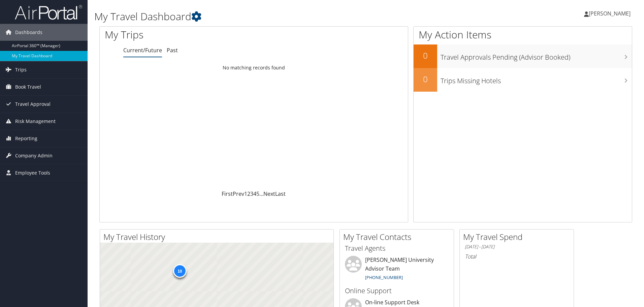 The width and height of the screenshot is (644, 307). Describe the element at coordinates (280, 194) in the screenshot. I see `a: Last` at that location.